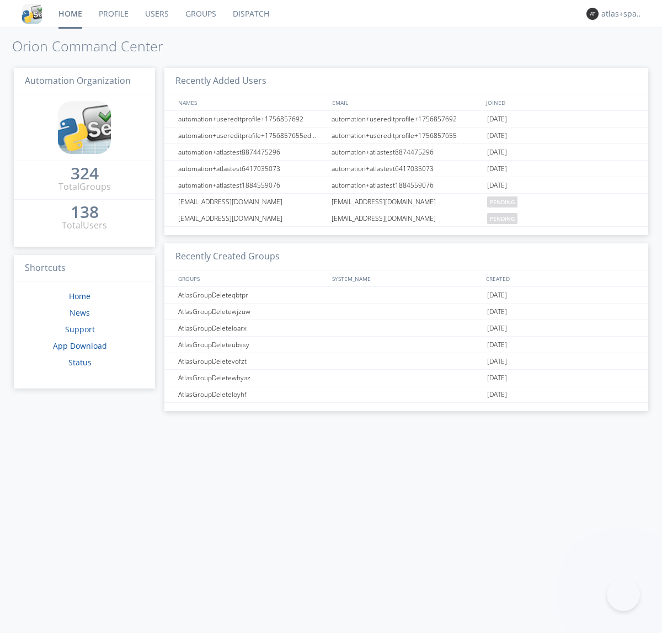 This screenshot has width=662, height=633. Describe the element at coordinates (251, 278) in the screenshot. I see `div: GROUPS` at that location.